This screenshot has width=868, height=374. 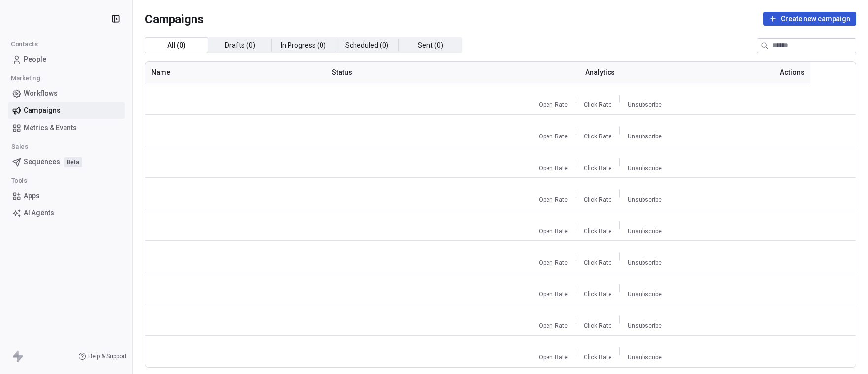 What do you see at coordinates (41, 93) in the screenshot?
I see `span: Workflows` at bounding box center [41, 93].